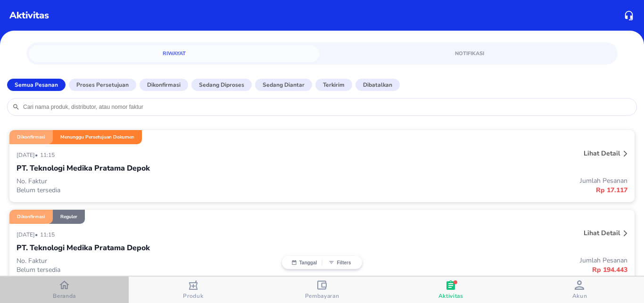  Describe the element at coordinates (64, 296) in the screenshot. I see `span: Beranda` at that location.